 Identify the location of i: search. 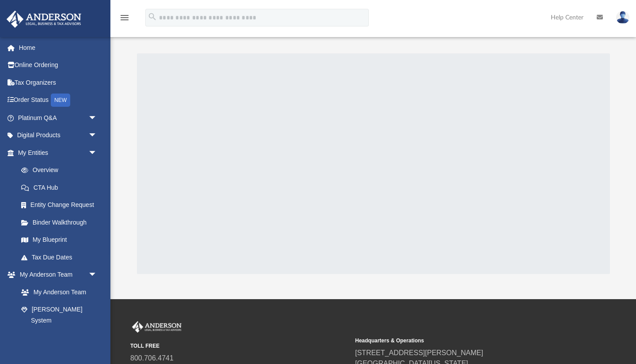
(152, 17).